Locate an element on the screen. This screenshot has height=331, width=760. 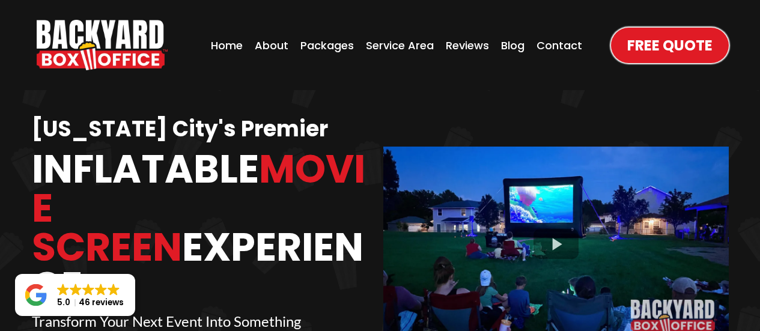
div: Home is located at coordinates (226, 45).